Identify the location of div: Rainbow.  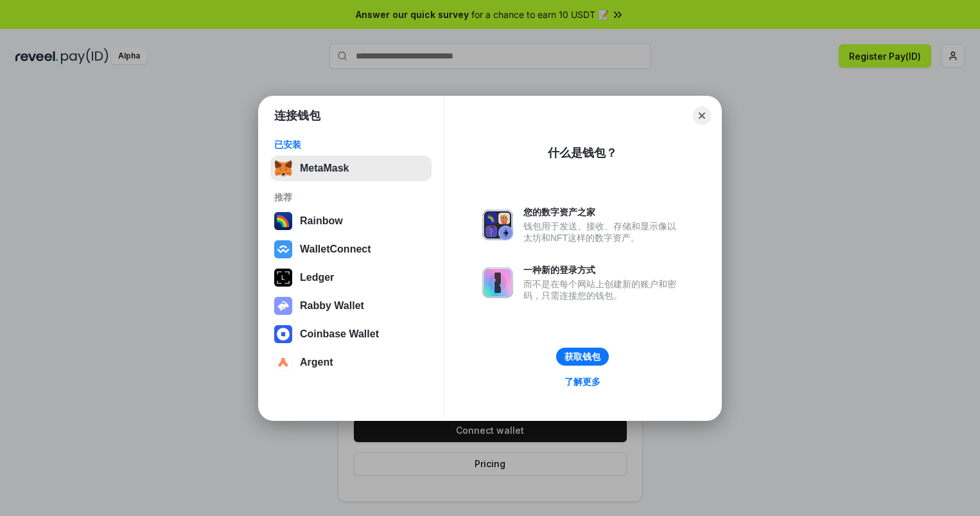
(321, 221).